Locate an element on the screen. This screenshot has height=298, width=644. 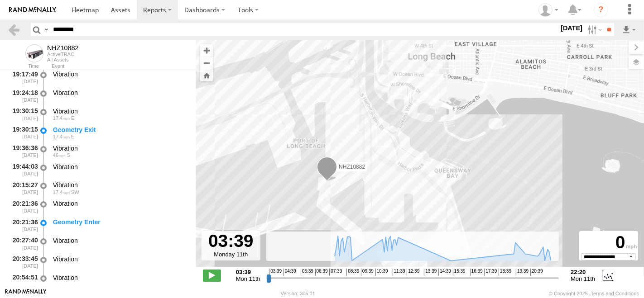
div: Time is located at coordinates (23, 66).